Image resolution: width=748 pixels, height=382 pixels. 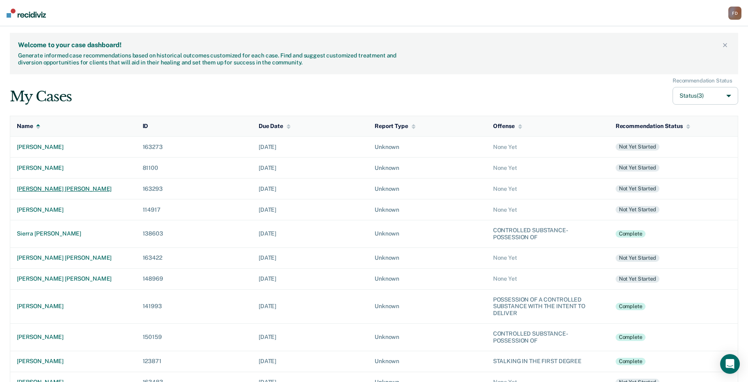 I want to click on button: FD, so click(x=735, y=13).